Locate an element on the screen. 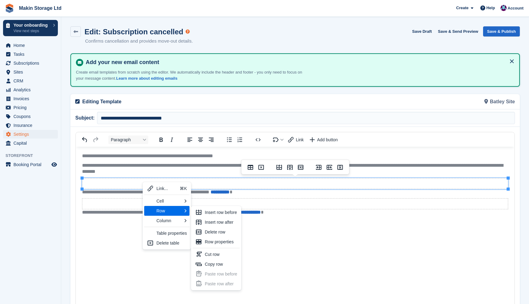 The image size is (529, 304). div: Paste row after is located at coordinates (221, 284).